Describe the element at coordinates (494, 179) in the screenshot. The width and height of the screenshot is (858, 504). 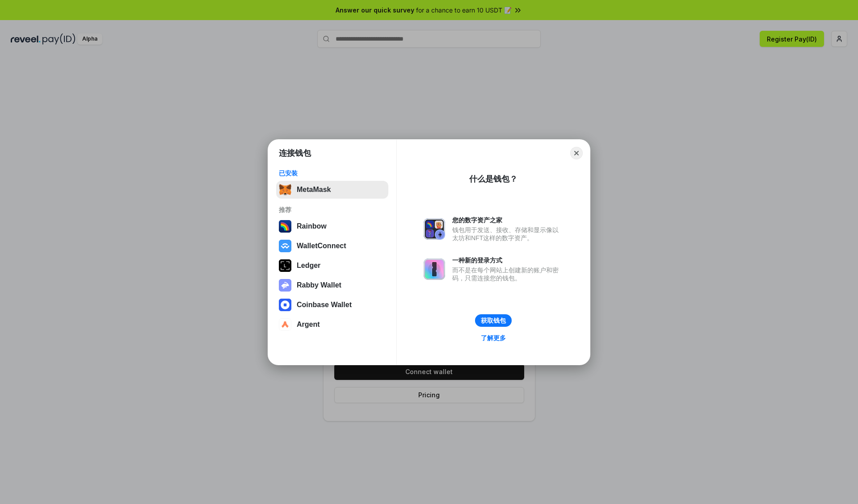
I see `div: 什么是钱包？` at that location.